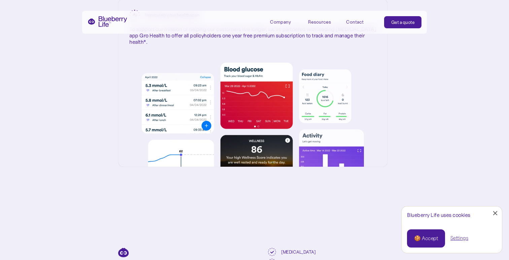 The image size is (509, 260). What do you see at coordinates (452, 215) in the screenshot?
I see `div: Blueberry Life uses cookies` at bounding box center [452, 215].